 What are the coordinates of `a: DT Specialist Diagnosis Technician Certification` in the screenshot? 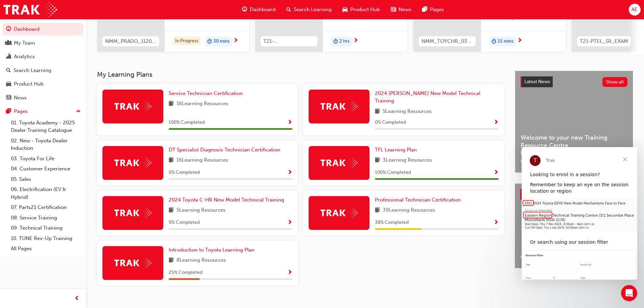 It's located at (226, 150).